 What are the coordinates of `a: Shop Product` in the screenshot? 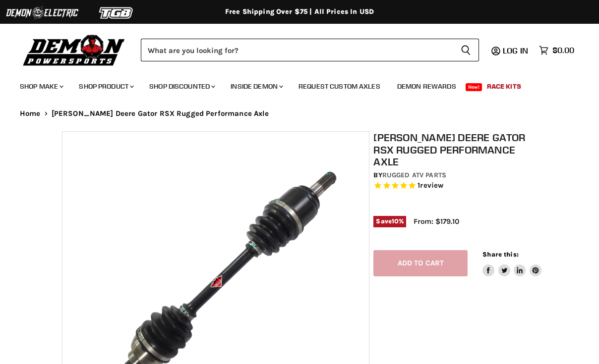 It's located at (105, 86).